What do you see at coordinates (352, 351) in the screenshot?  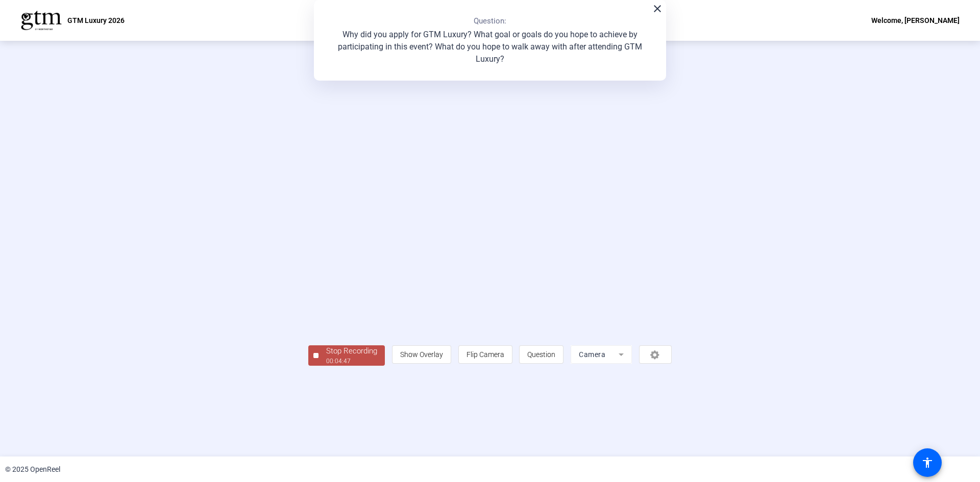 I see `div: Stop Recording` at bounding box center [352, 351].